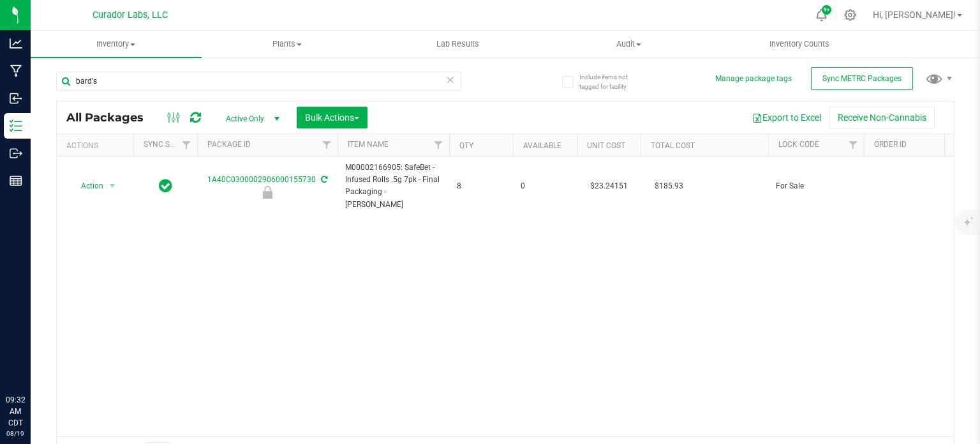  I want to click on inline-svg: Inventory, so click(16, 126).